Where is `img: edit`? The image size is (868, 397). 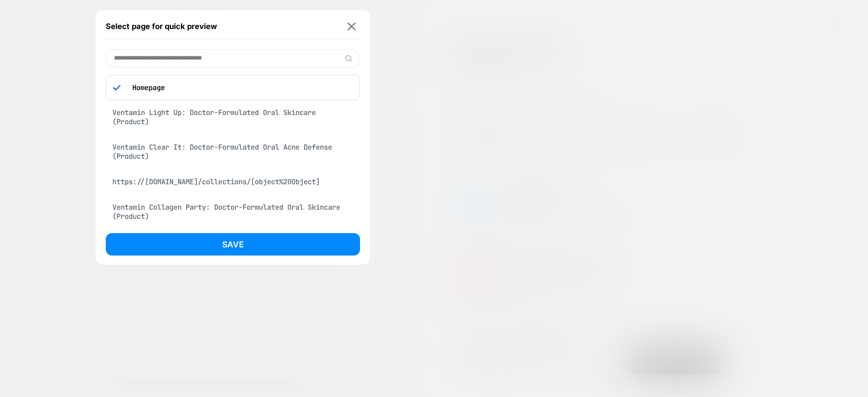 img: edit is located at coordinates (348, 58).